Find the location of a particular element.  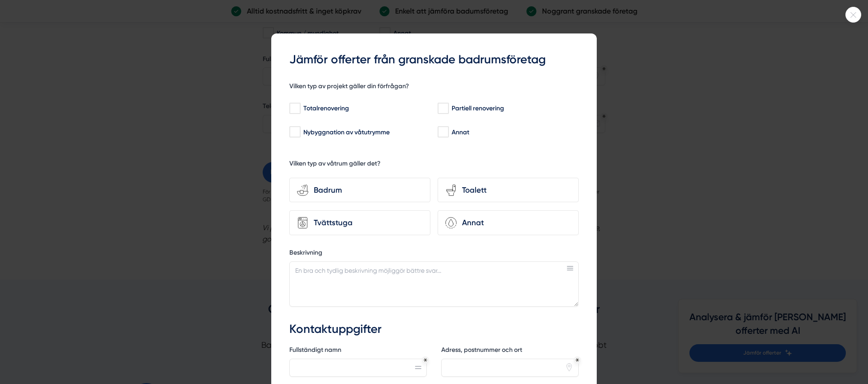

input: Totalrenovering is located at coordinates (294, 109).